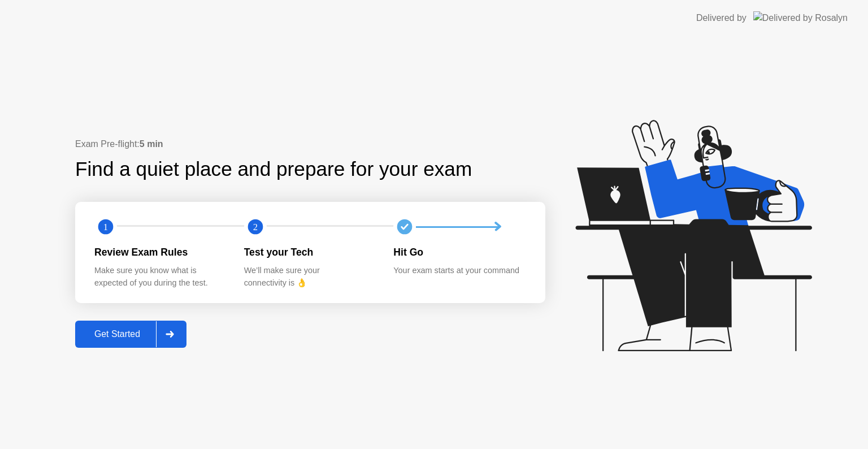  I want to click on b: 5 min, so click(152, 144).